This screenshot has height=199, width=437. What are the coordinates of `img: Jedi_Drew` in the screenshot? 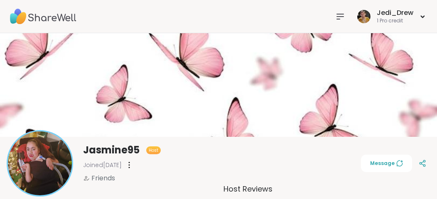 It's located at (364, 17).